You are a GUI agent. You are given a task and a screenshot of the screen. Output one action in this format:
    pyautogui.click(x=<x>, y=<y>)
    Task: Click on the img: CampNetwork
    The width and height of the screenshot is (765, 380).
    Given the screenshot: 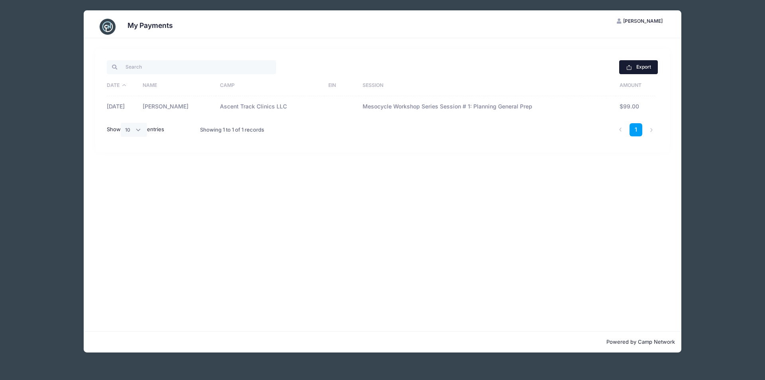 What is the action you would take?
    pyautogui.click(x=108, y=27)
    